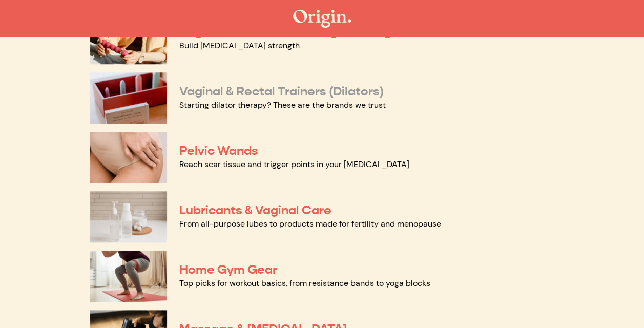 Image resolution: width=644 pixels, height=328 pixels. What do you see at coordinates (322, 18) in the screenshot?
I see `img: The Origin Shop` at bounding box center [322, 18].